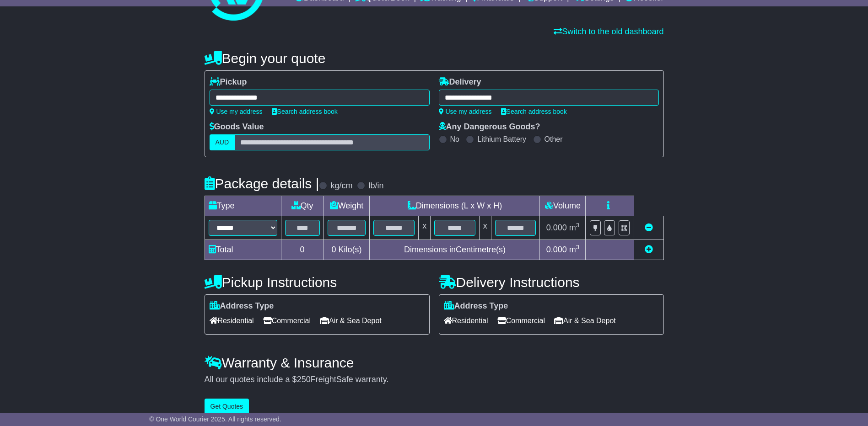 The width and height of the screenshot is (868, 426). I want to click on label: lb/in, so click(376, 186).